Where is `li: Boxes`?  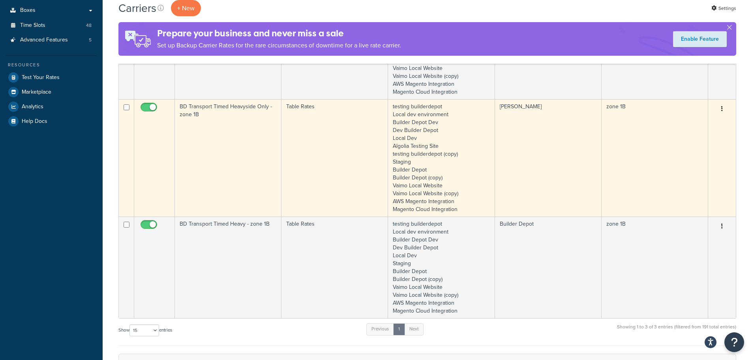 li: Boxes is located at coordinates (51, 10).